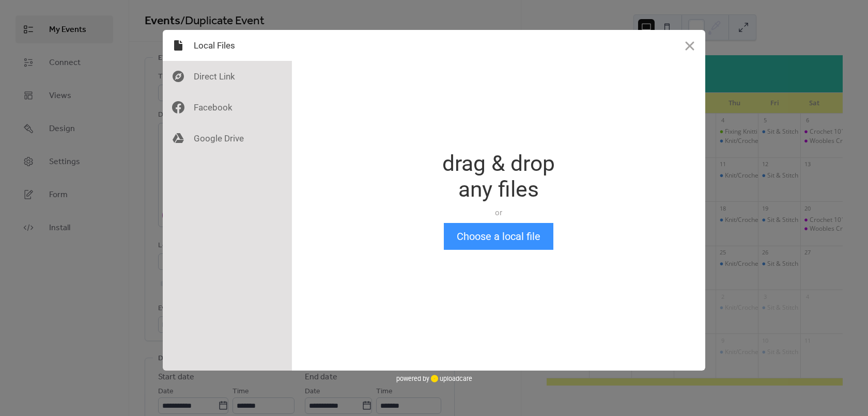 The width and height of the screenshot is (868, 416). What do you see at coordinates (499, 237) in the screenshot?
I see `button: Choose a local file` at bounding box center [499, 237].